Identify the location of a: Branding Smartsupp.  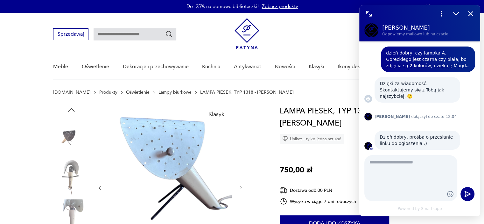
(60, 203).